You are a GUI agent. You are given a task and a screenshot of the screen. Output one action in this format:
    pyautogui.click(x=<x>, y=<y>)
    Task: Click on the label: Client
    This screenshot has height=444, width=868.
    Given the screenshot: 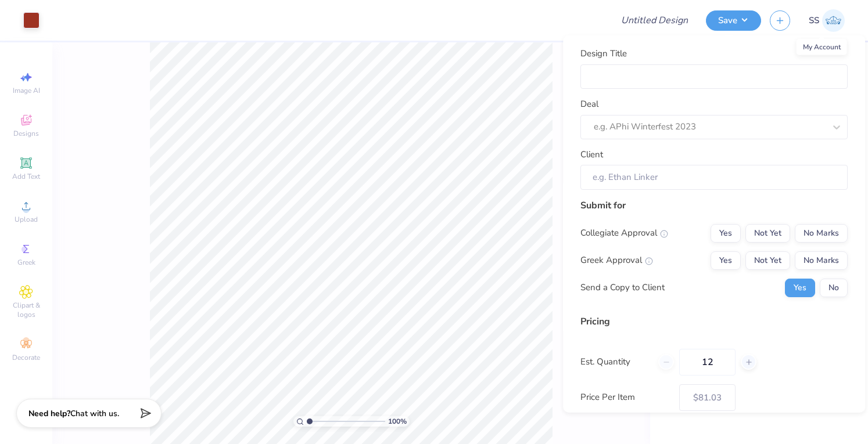 What is the action you would take?
    pyautogui.click(x=591, y=153)
    